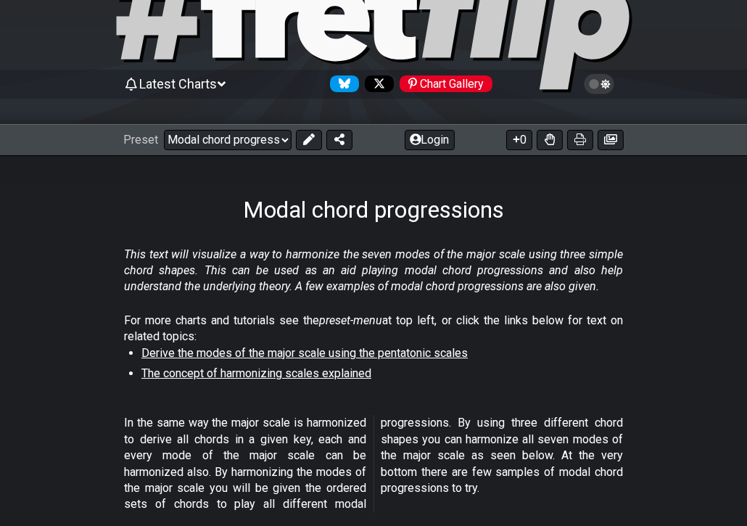  Describe the element at coordinates (350, 320) in the screenshot. I see `em: preset-menu` at that location.